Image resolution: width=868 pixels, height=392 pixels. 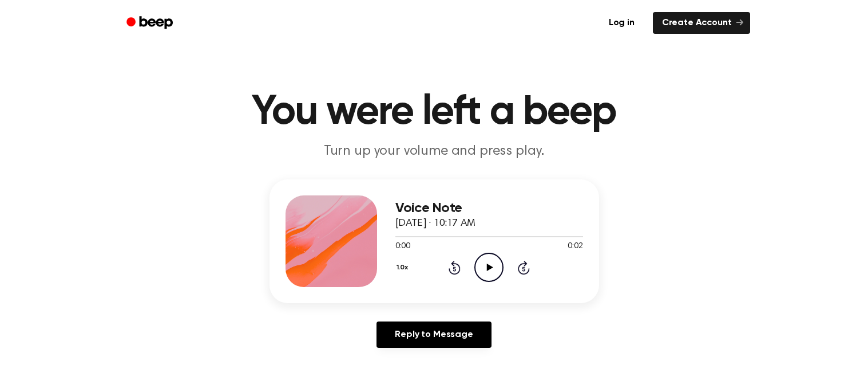 I want to click on p: Turn up your volume and press play., so click(x=434, y=151).